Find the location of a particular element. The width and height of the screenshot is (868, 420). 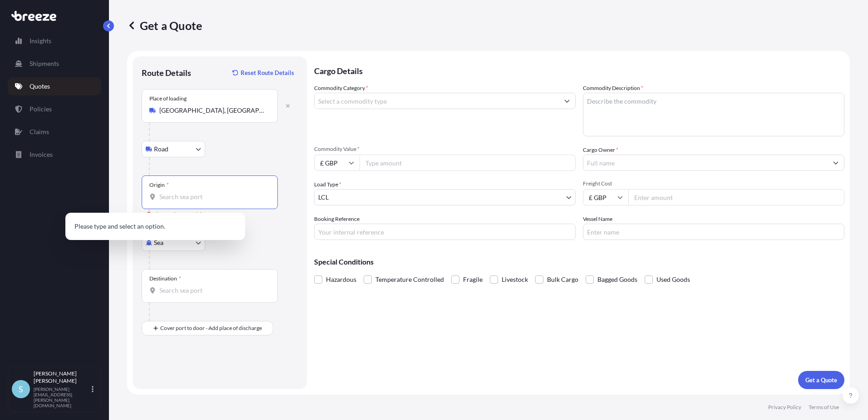

div: Destination is located at coordinates (166, 279).